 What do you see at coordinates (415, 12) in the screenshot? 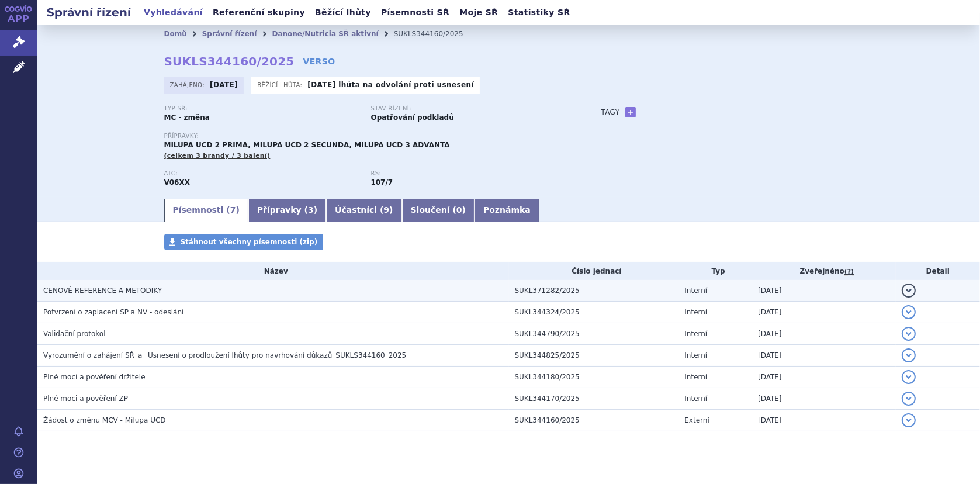
I see `a: Písemnosti SŘ` at bounding box center [415, 12].